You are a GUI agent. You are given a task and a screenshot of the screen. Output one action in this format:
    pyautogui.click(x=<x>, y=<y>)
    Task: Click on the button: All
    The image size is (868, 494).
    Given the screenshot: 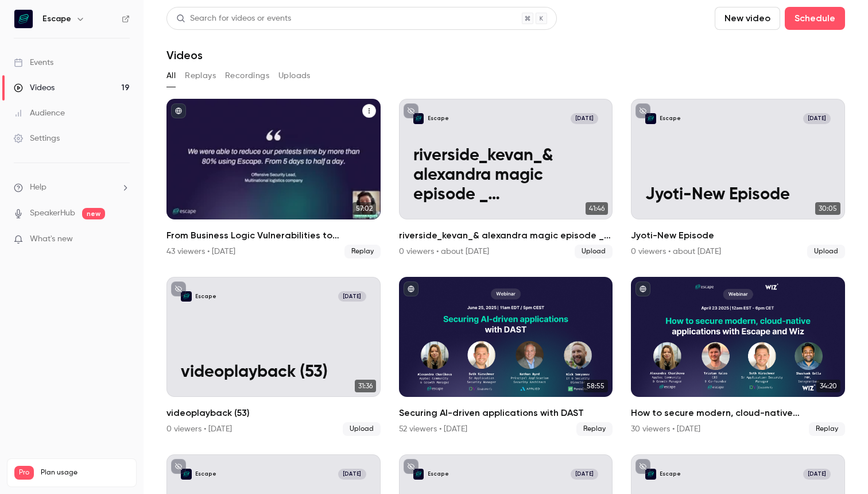 What is the action you would take?
    pyautogui.click(x=171, y=76)
    